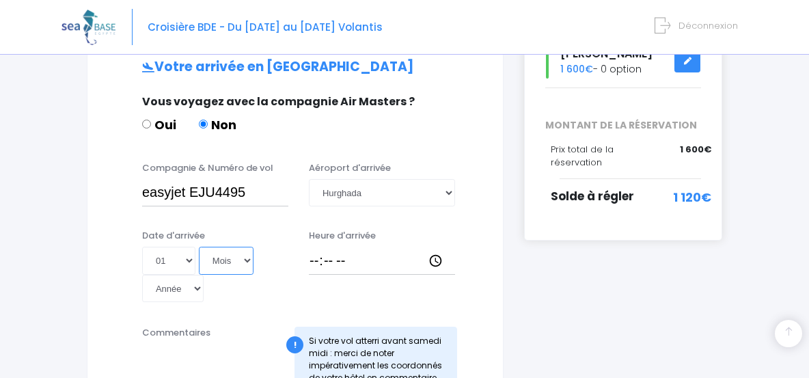 This screenshot has height=378, width=809. Describe the element at coordinates (342, 236) in the screenshot. I see `label: Heure d'arrivée` at that location.